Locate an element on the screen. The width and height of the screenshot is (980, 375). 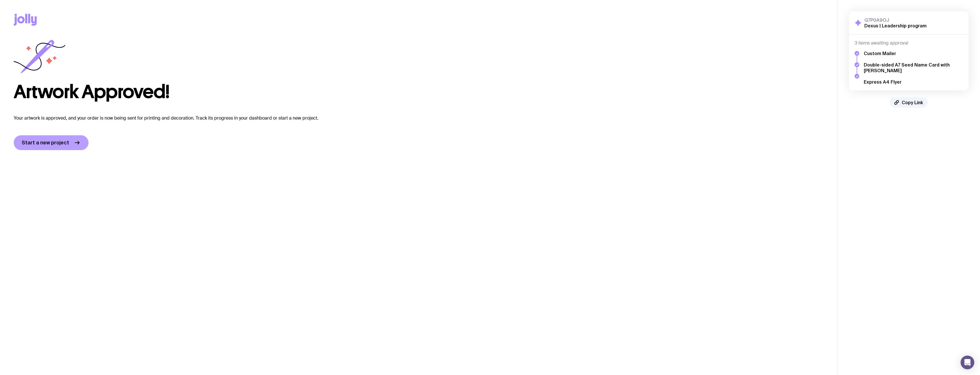
h2: Dexus | Leadership program is located at coordinates (895, 26).